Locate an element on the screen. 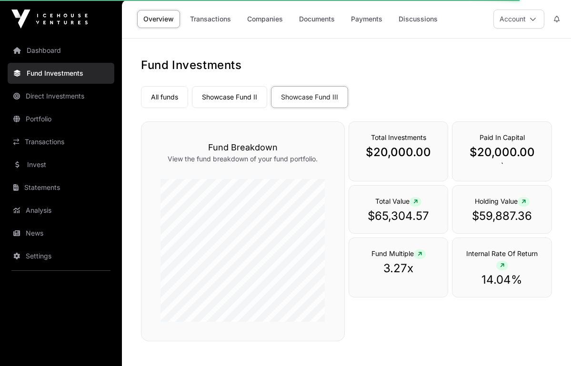 The height and width of the screenshot is (366, 571). a: Showcase Fund II is located at coordinates (229, 97).